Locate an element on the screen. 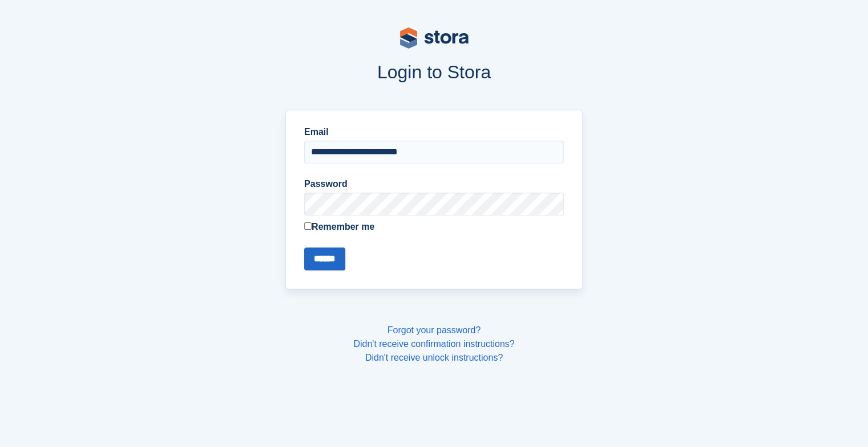  a: Didn't receive confirmation instructions? is located at coordinates (434, 343).